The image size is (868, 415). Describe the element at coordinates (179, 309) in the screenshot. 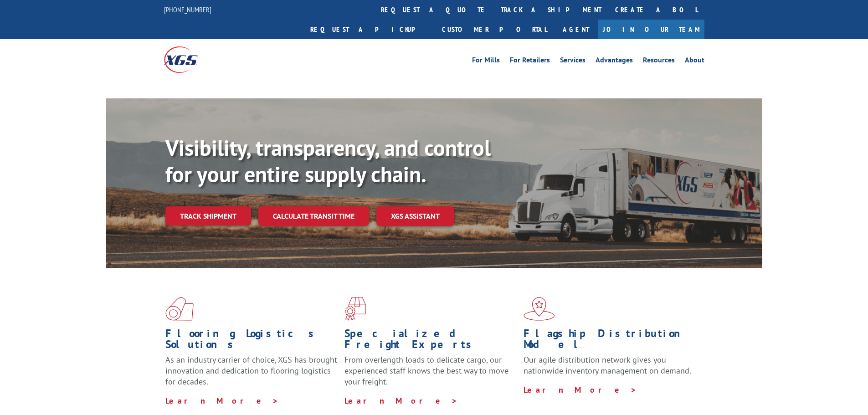

I see `img: xgs-icon-total-supply-chain-intelligence-red` at that location.